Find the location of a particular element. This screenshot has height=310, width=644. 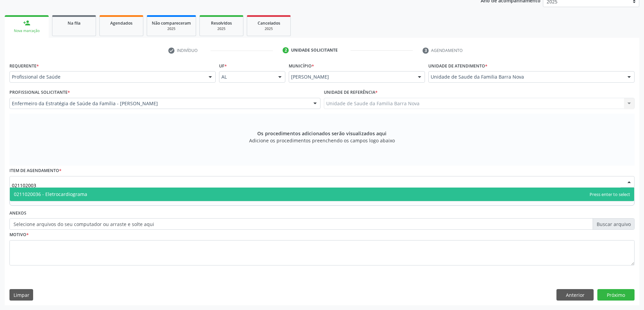

div: 2 is located at coordinates (286, 50).